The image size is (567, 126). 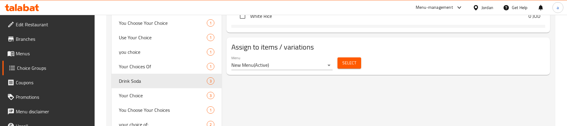 I want to click on a: Promotions, so click(x=49, y=97).